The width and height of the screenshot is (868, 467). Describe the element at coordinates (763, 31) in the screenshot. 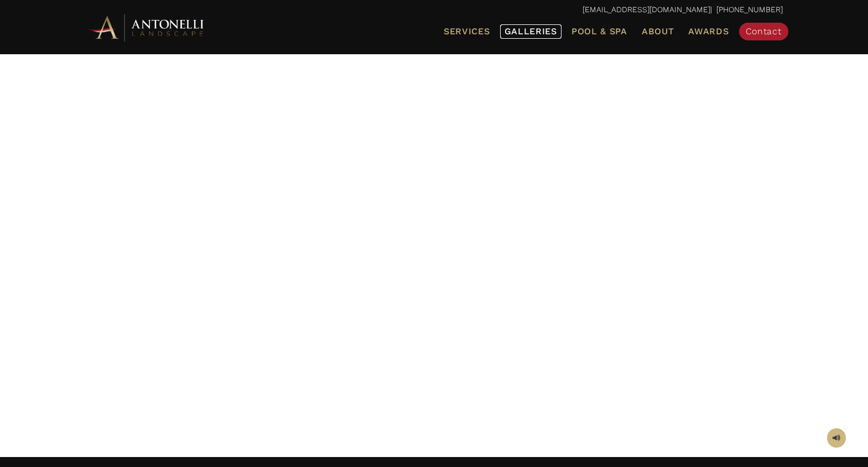

I see `a: Contact` at that location.